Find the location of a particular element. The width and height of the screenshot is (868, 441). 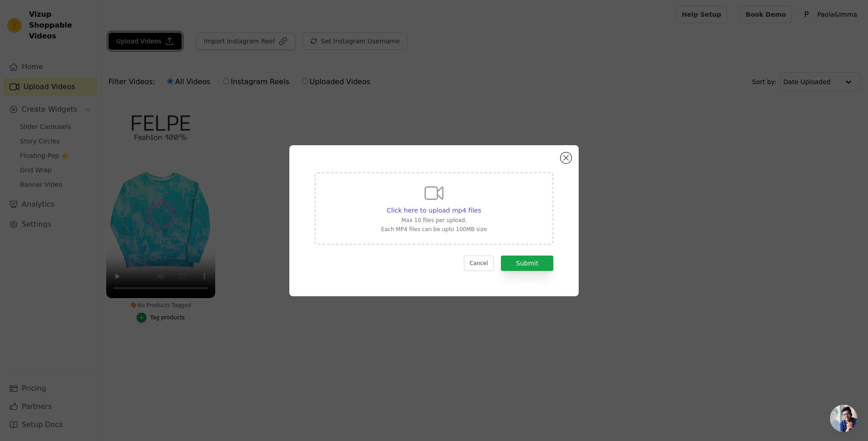

button: Close modal is located at coordinates (566, 158).